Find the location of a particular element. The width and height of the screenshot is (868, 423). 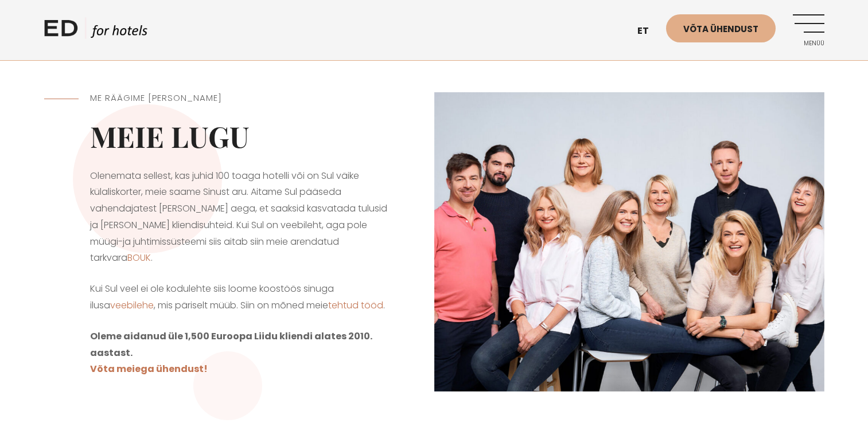

a: Menüü is located at coordinates (808, 30).